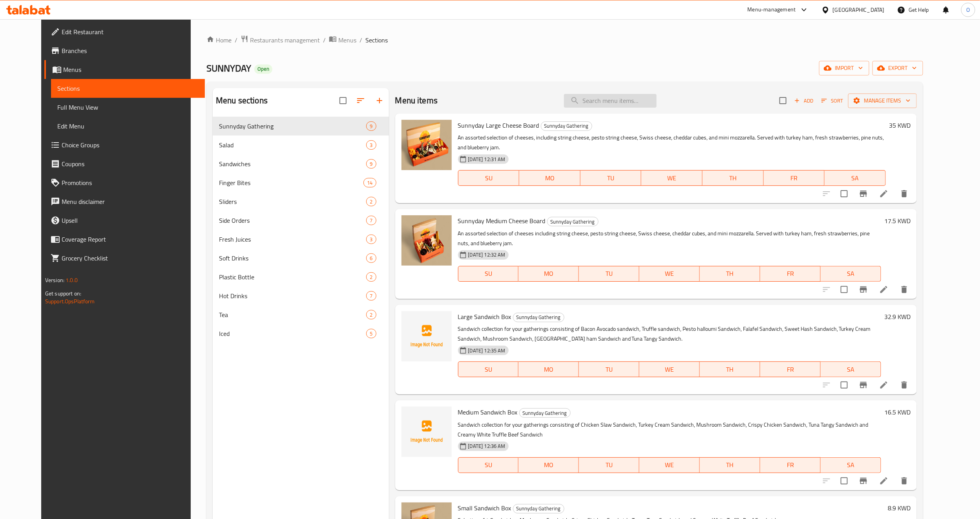  I want to click on button: SU, so click(488, 465).